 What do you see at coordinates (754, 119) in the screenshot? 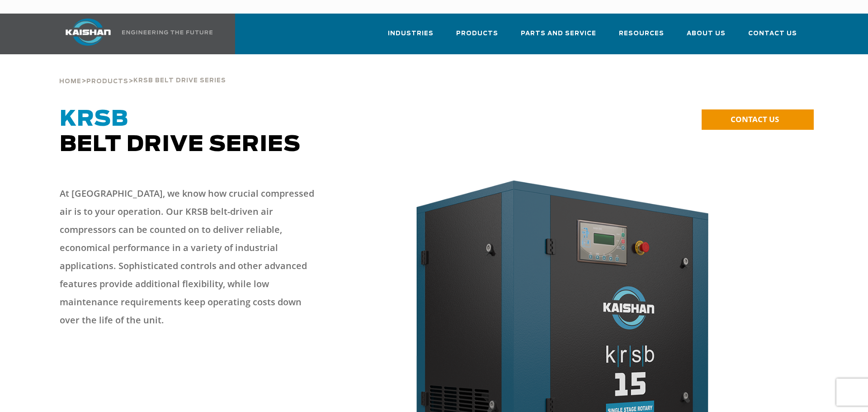
I see `span: CONTACT US` at bounding box center [754, 119].